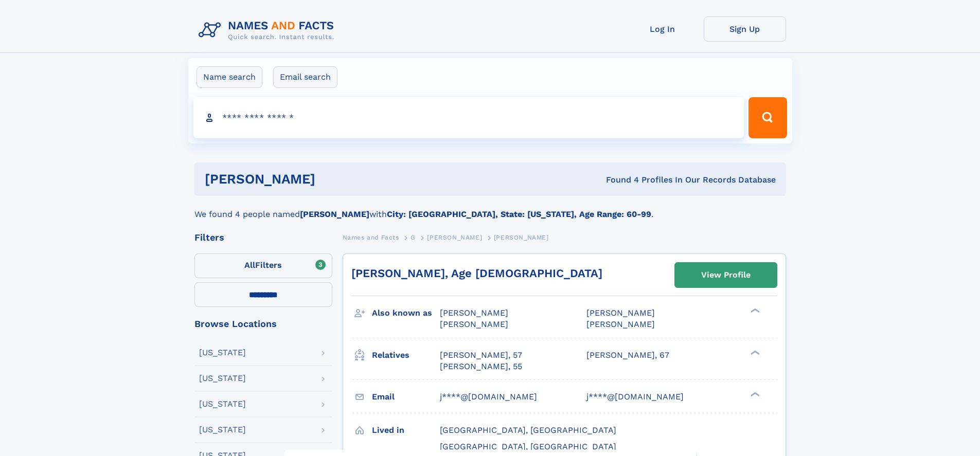 The image size is (980, 456). I want to click on h3: Lived in, so click(406, 430).